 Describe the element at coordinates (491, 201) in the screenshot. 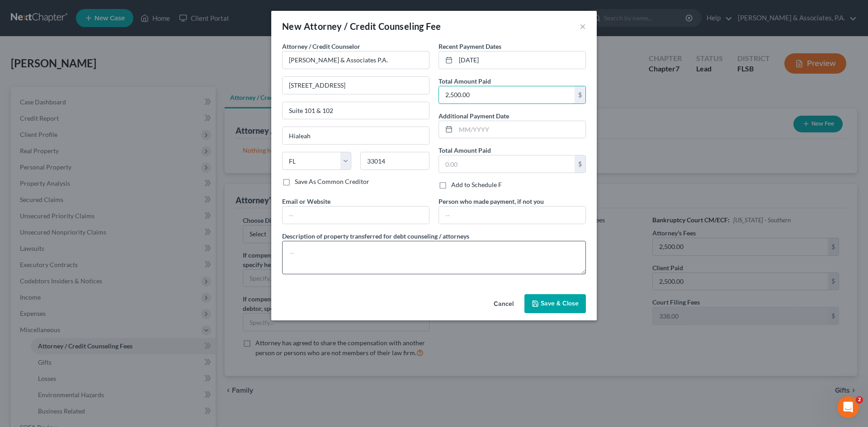

I see `label: Person who made payment, if not you` at that location.